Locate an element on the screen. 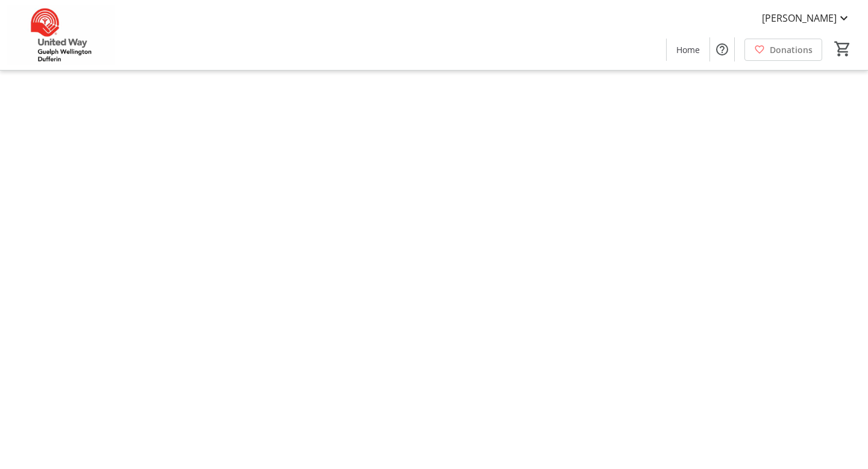 This screenshot has width=868, height=469. span: Donations is located at coordinates (791, 50).